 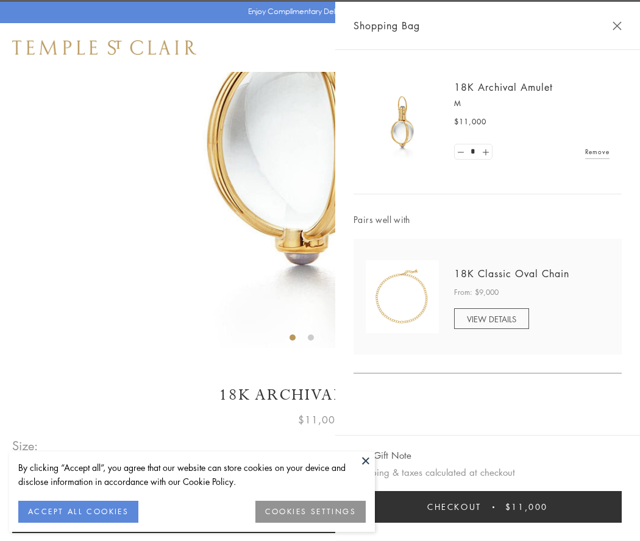 I want to click on span: From: $9,000, so click(x=476, y=293).